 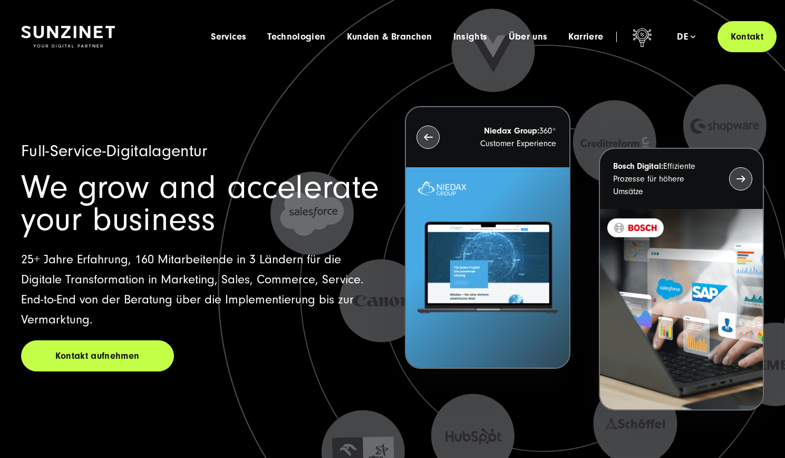 I want to click on strong: Niedax Group:, so click(x=511, y=131).